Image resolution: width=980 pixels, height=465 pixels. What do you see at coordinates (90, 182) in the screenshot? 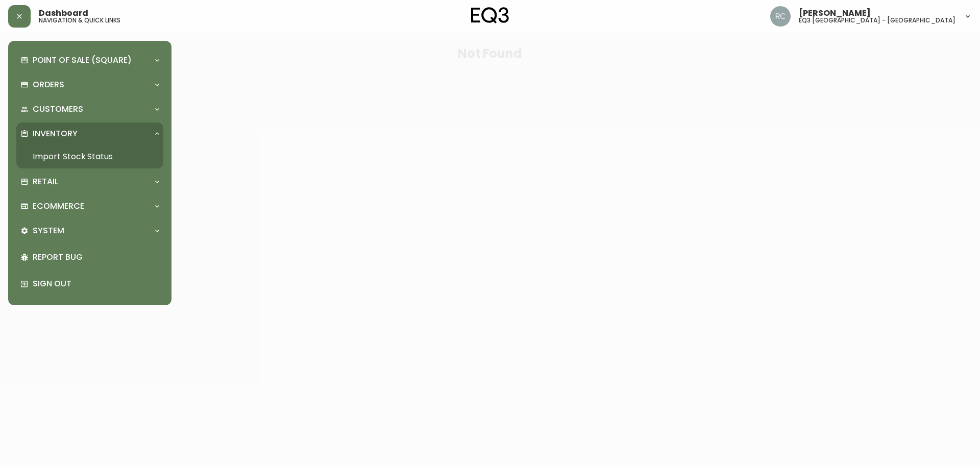
I see `div: Retail` at bounding box center [90, 182].